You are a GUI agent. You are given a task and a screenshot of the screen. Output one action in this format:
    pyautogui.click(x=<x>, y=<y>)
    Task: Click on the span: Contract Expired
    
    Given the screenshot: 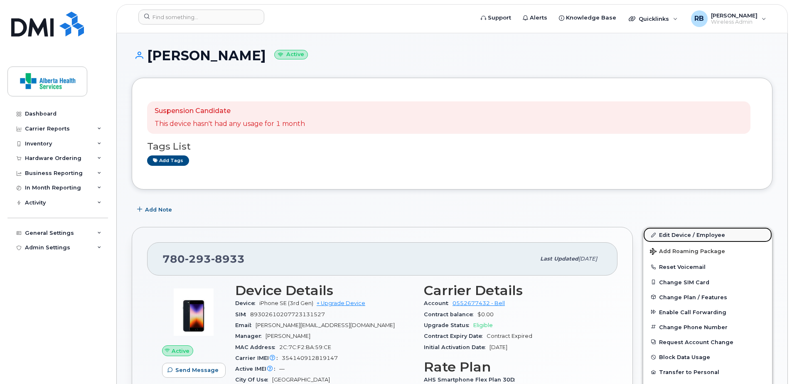 What is the action you would take?
    pyautogui.click(x=509, y=336)
    